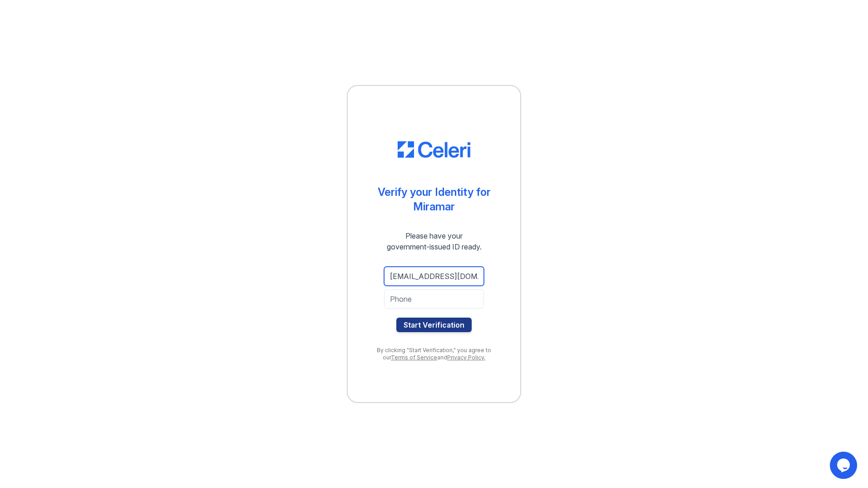  I want to click on div: Please have your government-issued ID ready., so click(434, 242).